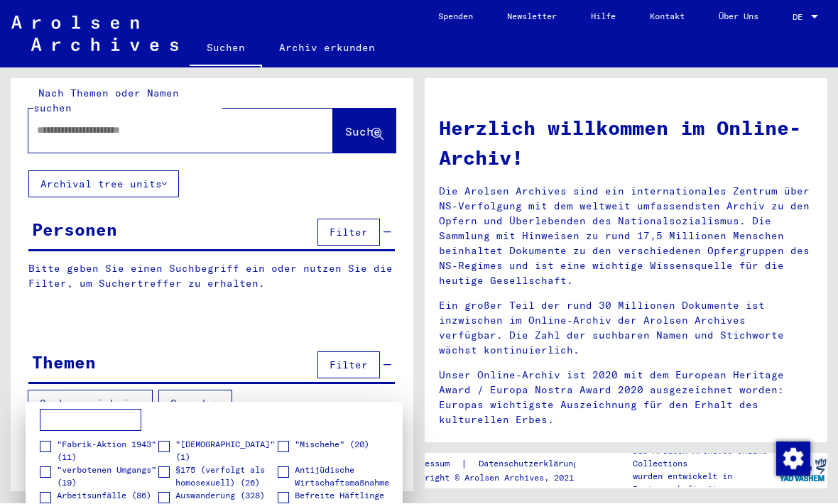  I want to click on span: "verbotenen Umgangs" (19), so click(107, 477).